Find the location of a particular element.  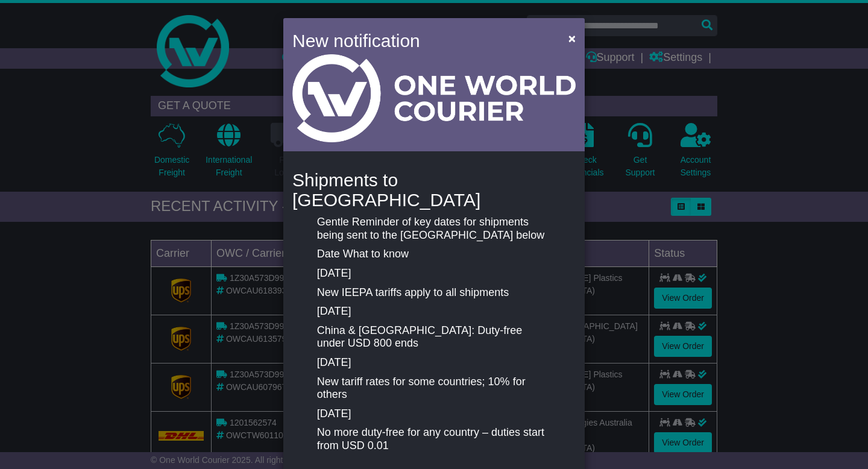

p: New tariff rates for some countries; 10% for others is located at coordinates (434, 388).